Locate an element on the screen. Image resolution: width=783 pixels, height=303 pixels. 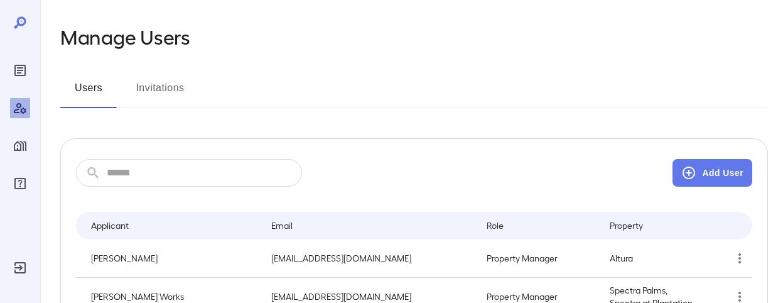
div: Manage Properties is located at coordinates (20, 146).